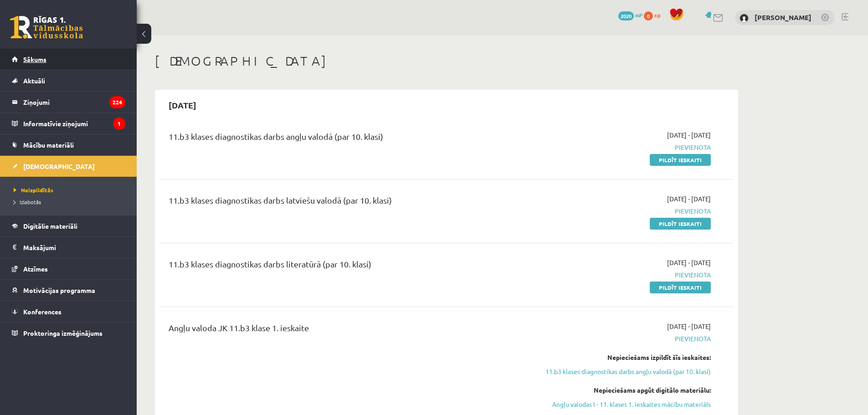 This screenshot has height=415, width=868. What do you see at coordinates (34, 190) in the screenshot?
I see `span: Neizpildītās` at bounding box center [34, 190].